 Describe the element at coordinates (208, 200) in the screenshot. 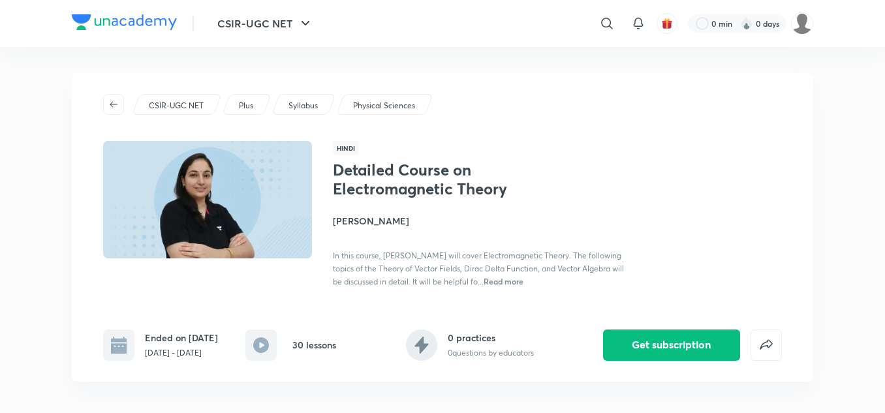

I see `img: Thumbnail` at that location.